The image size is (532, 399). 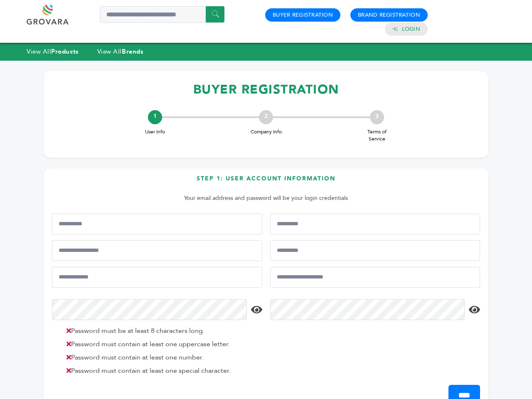 I want to click on input: First Name*, so click(x=157, y=224).